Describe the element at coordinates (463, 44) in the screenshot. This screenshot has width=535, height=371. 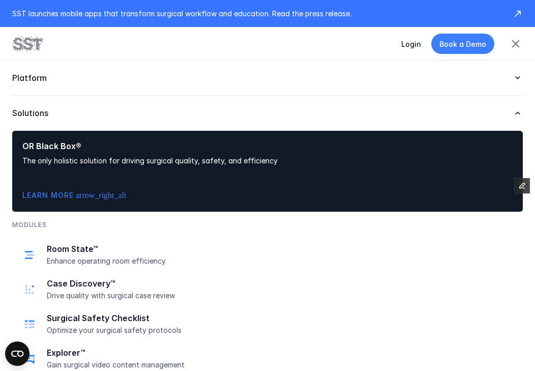
I see `a: Book a Demo` at that location.